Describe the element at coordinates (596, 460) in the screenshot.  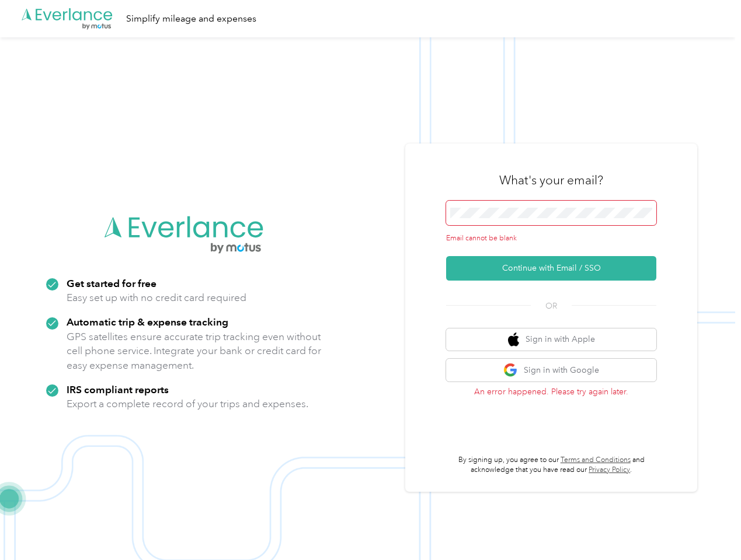
I see `a: Terms and Conditions` at that location.